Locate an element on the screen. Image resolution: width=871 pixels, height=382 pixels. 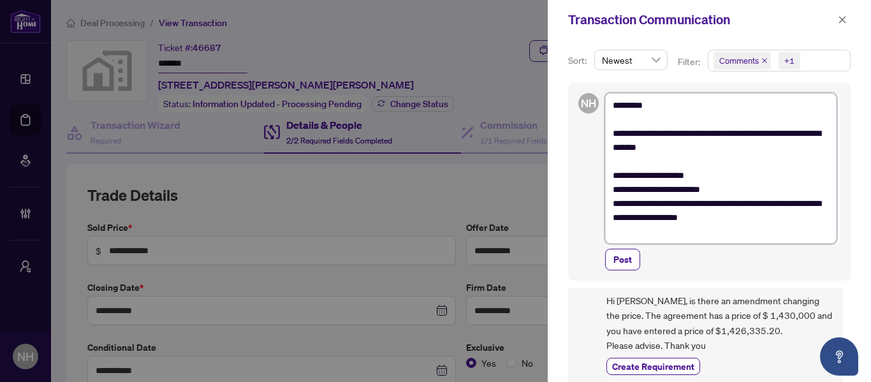
p: Sort: is located at coordinates (579, 61).